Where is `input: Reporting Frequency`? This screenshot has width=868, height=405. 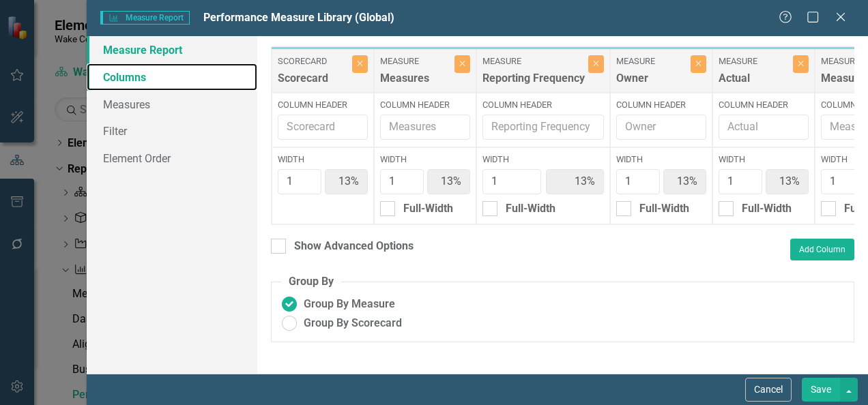
input: Reporting Frequency is located at coordinates (543, 127).